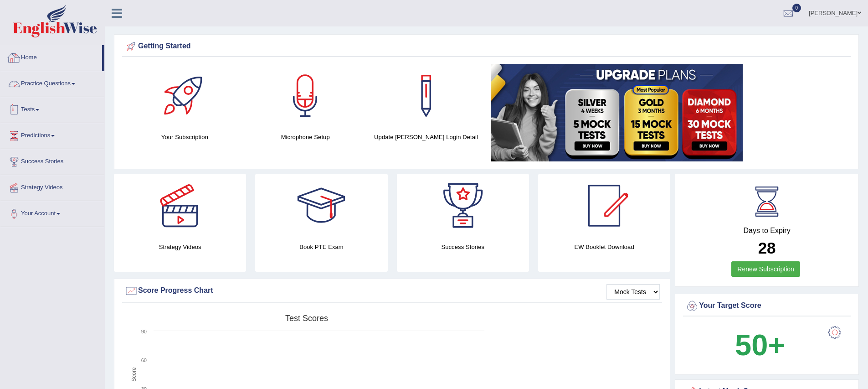 This screenshot has height=389, width=868. What do you see at coordinates (307, 319) in the screenshot?
I see `tspan: Test scores` at bounding box center [307, 319].